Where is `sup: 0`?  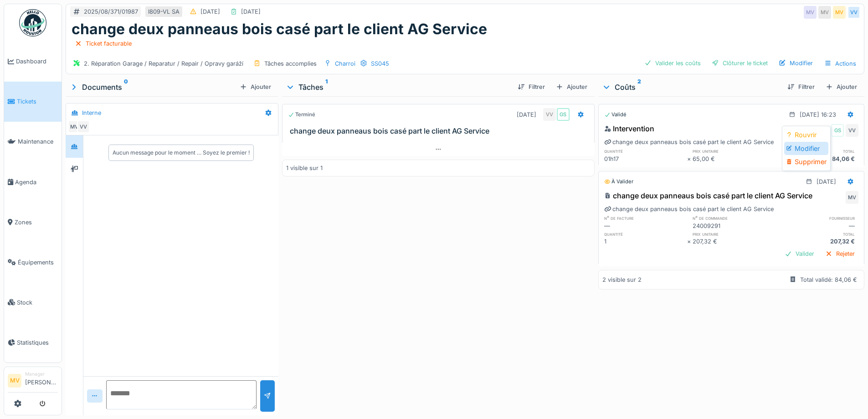 sup: 0 is located at coordinates (126, 87).